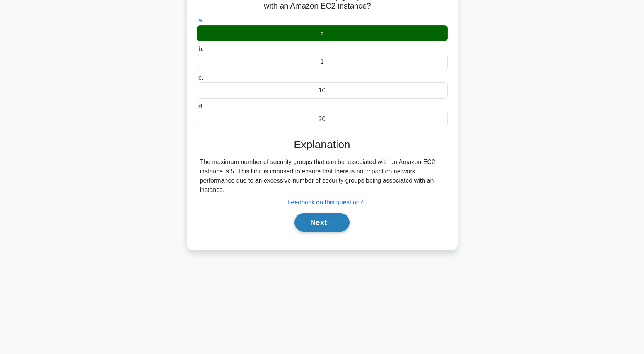 This screenshot has height=354, width=644. What do you see at coordinates (325, 202) in the screenshot?
I see `u: Feedback on this question?` at bounding box center [325, 202].